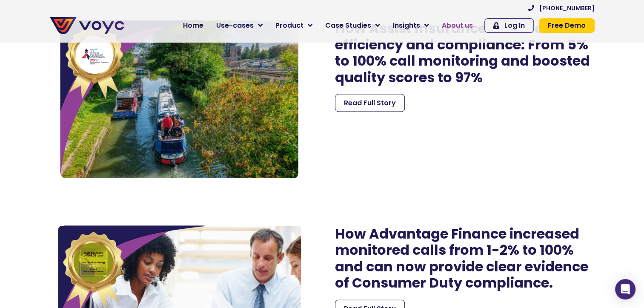 This screenshot has height=308, width=644. What do you see at coordinates (352, 25) in the screenshot?
I see `a: Case Studies` at bounding box center [352, 25].